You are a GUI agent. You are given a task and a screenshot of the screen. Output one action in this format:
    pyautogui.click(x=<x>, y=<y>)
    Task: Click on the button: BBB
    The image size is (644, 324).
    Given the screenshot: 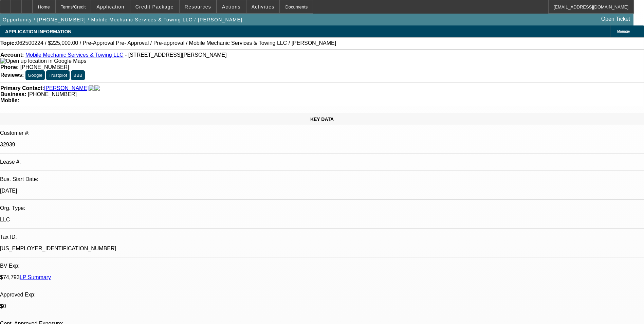 What is the action you would take?
    pyautogui.click(x=78, y=75)
    